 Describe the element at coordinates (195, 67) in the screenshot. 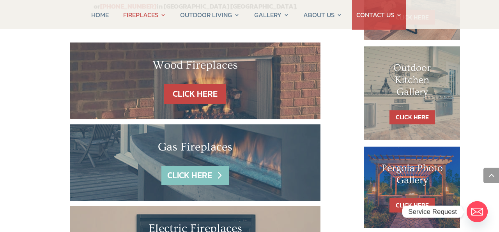

I see `h2: Wood Fireplaces` at that location.